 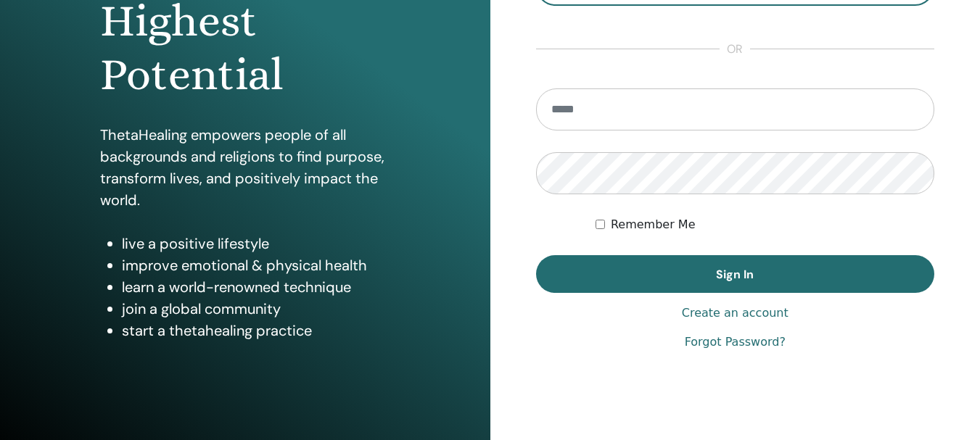 What do you see at coordinates (245, 167) in the screenshot?
I see `p: ThetaHealing empowers people of all backgrounds and religions to find purpose, transform lives, a...` at bounding box center [245, 167].